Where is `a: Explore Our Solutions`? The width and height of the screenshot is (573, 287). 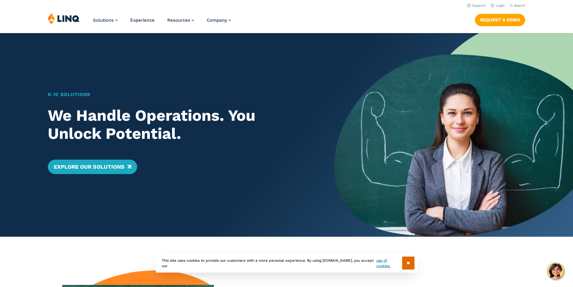 a: Explore Our Solutions is located at coordinates (92, 167).